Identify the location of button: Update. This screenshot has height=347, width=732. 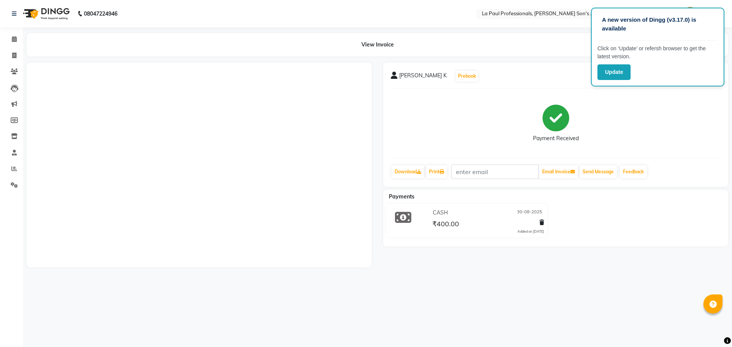
(614, 72).